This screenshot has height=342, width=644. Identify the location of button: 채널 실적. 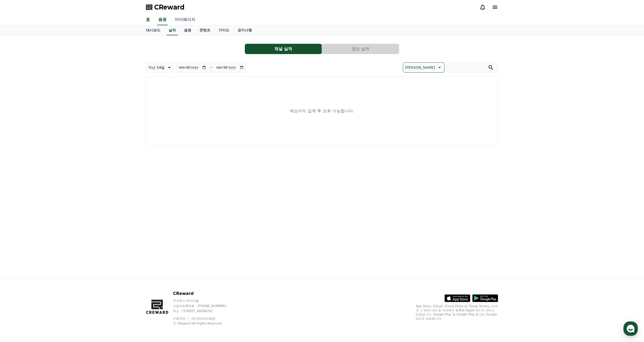
(283, 49).